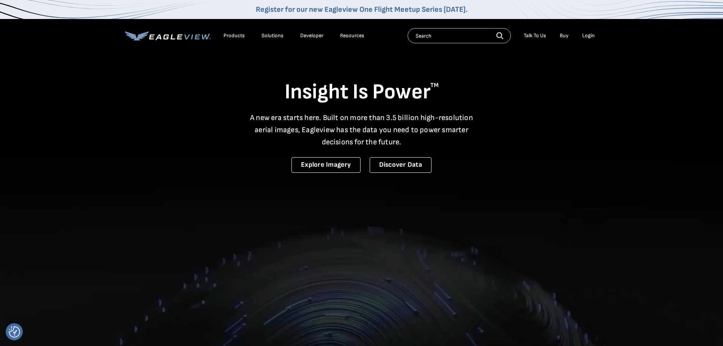  I want to click on div: Solutions, so click(273, 36).